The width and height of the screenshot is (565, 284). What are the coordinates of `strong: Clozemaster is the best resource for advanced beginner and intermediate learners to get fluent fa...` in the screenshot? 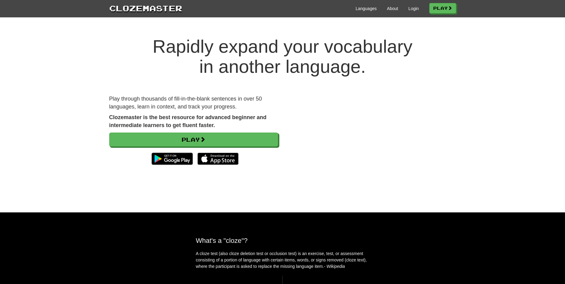 It's located at (188, 121).